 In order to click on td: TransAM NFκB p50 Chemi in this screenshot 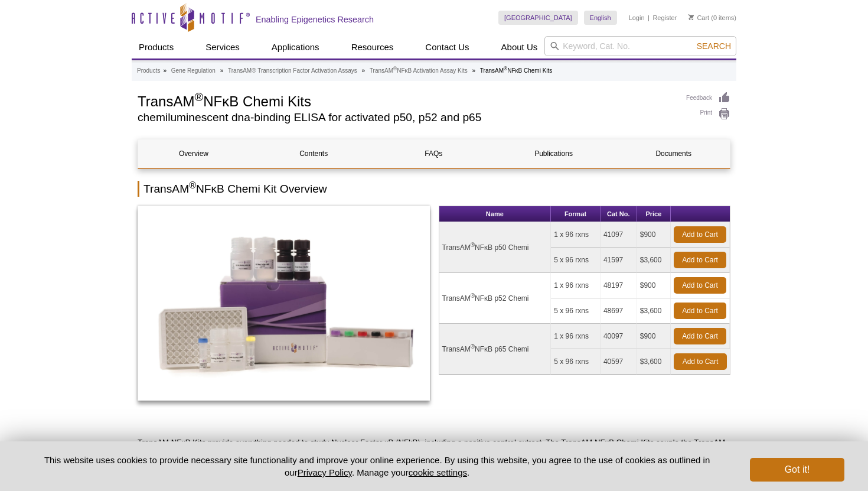, I will do `click(496, 248)`.